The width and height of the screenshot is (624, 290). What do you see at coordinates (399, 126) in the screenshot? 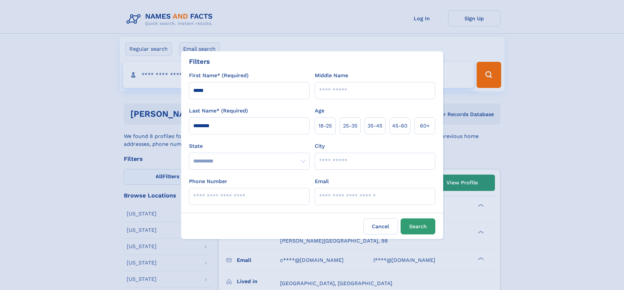
I see `span: 45‑60` at bounding box center [399, 126].